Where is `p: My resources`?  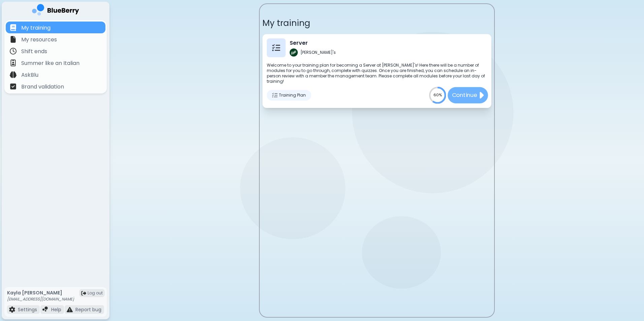
p: My resources is located at coordinates (39, 40).